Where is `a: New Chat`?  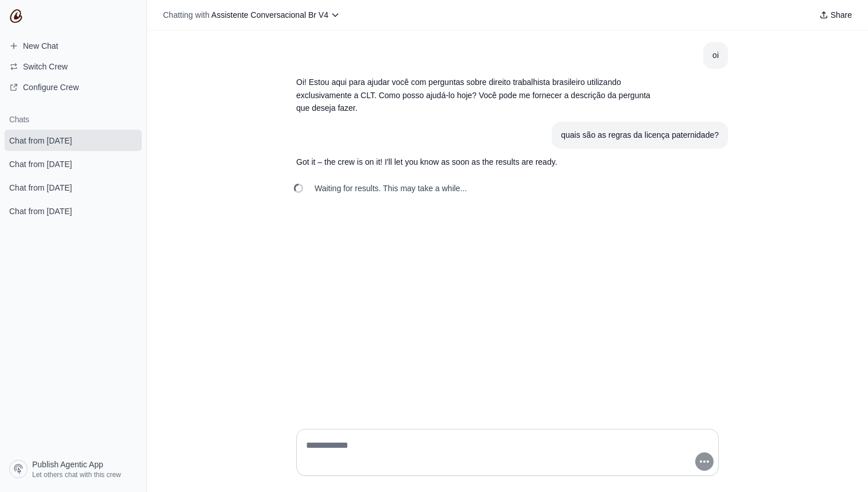 a: New Chat is located at coordinates (73, 46).